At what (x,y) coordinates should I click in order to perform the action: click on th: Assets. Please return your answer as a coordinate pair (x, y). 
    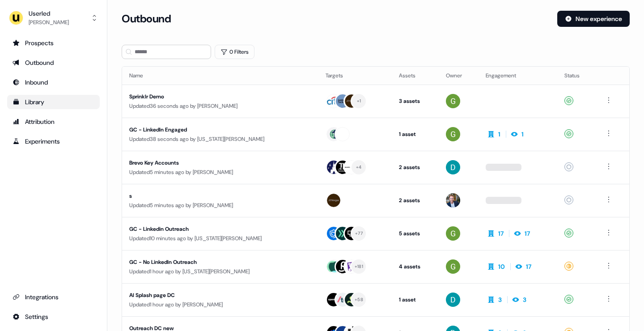
    Looking at the image, I should click on (415, 76).